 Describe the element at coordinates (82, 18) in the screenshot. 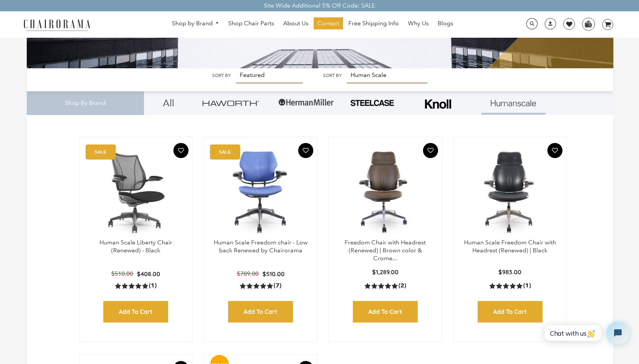

I see `button: Open chat widget` at that location.